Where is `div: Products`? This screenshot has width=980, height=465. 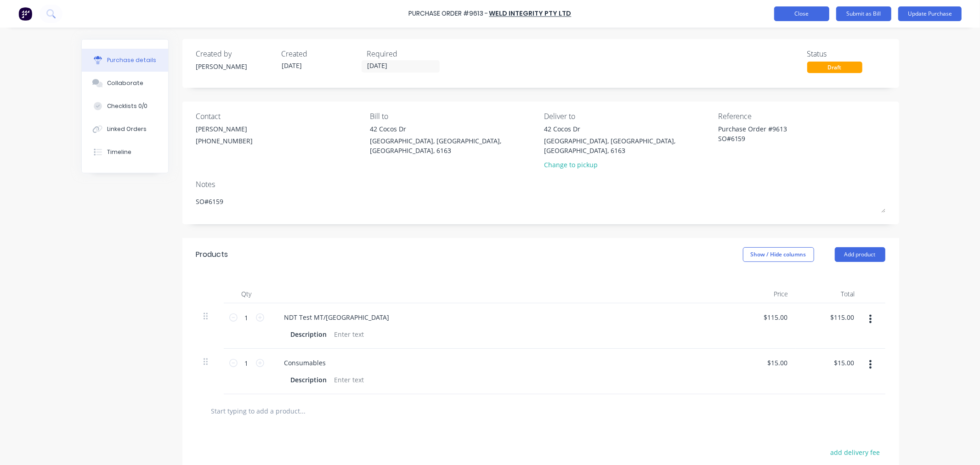 div: Products is located at coordinates (212, 254).